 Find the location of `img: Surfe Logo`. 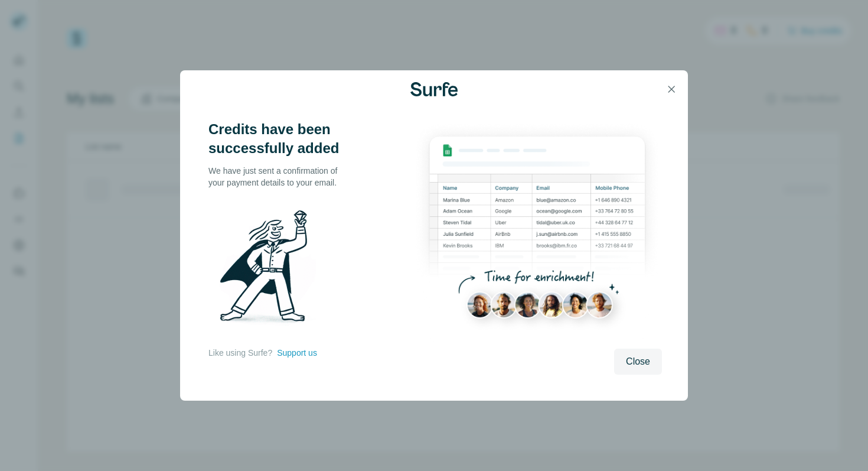

img: Surfe Logo is located at coordinates (434, 89).